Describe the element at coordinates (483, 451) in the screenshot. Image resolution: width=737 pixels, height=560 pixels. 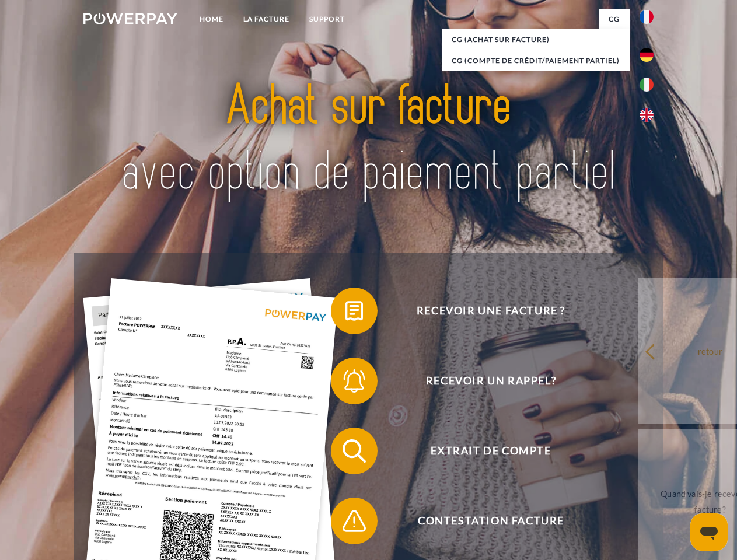
I see `button: Extrait de compte` at that location.